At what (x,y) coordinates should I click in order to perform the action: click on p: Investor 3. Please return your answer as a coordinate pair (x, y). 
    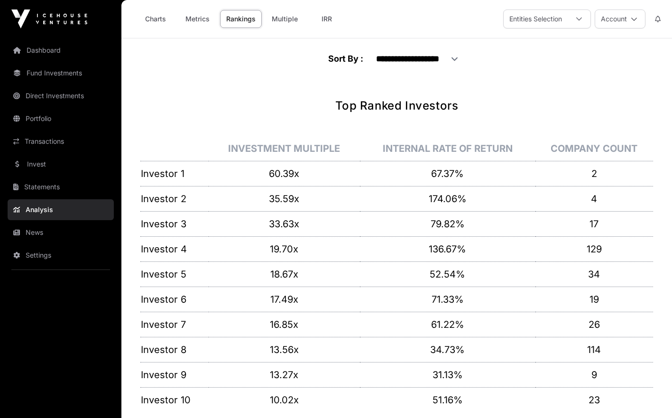
    Looking at the image, I should click on (174, 224).